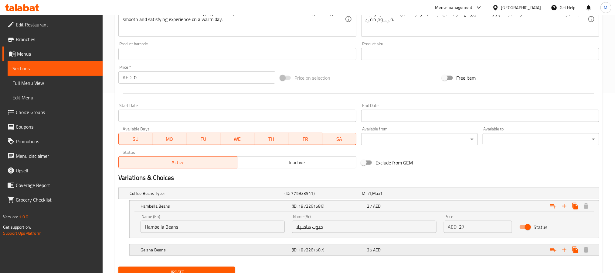  What do you see at coordinates (22, 233) in the screenshot?
I see `a: Support.OpsPlatform` at bounding box center [22, 233].